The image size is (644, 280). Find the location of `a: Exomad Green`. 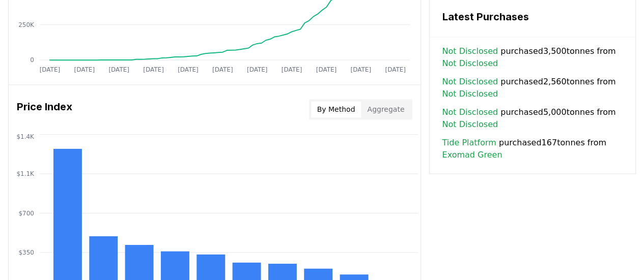

a: Exomad Green is located at coordinates (472, 155).